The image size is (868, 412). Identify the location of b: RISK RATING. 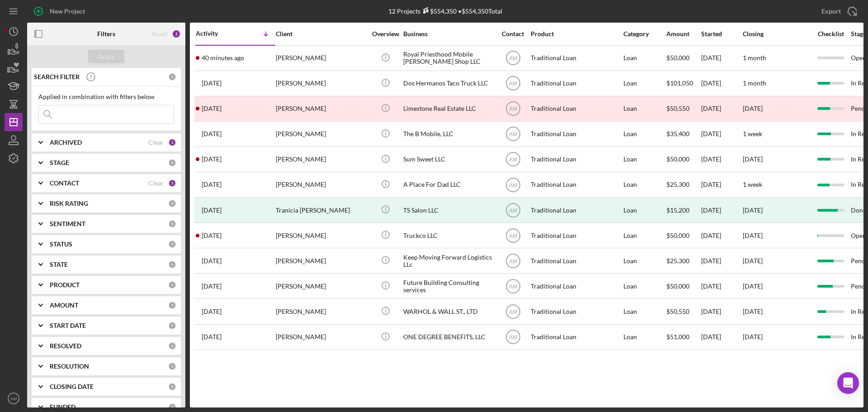
(69, 204).